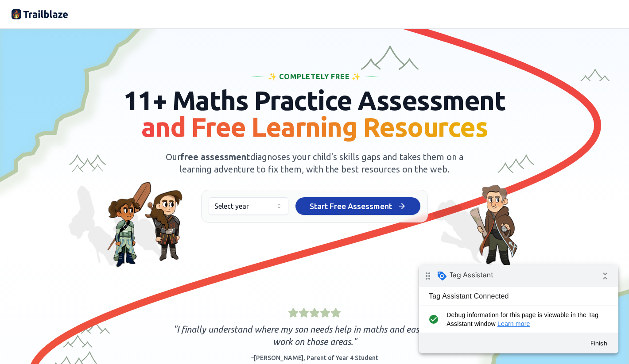 This screenshot has width=629, height=364. Describe the element at coordinates (52, 10) in the screenshot. I see `span: Tag Assistant` at that location.